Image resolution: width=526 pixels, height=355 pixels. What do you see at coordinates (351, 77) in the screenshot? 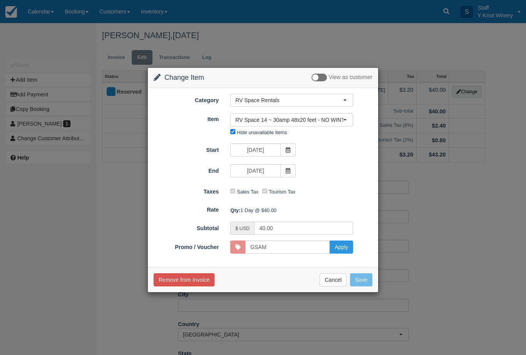
I see `span: View as customer` at bounding box center [351, 77].